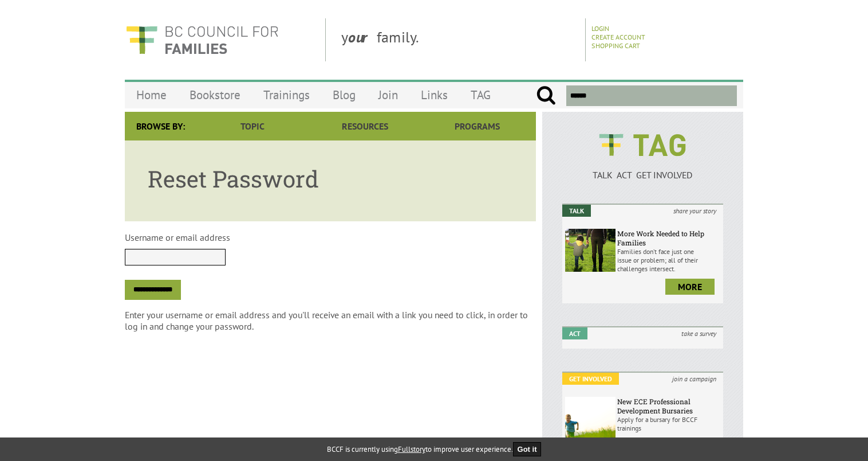  I want to click on a: Login, so click(600, 28).